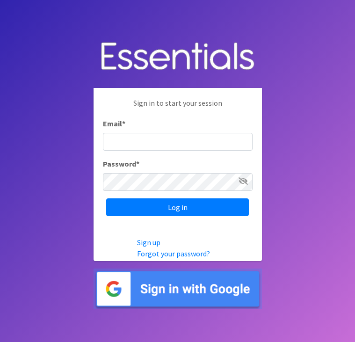 The width and height of the screenshot is (355, 342). Describe the element at coordinates (149, 242) in the screenshot. I see `a: Sign up` at that location.